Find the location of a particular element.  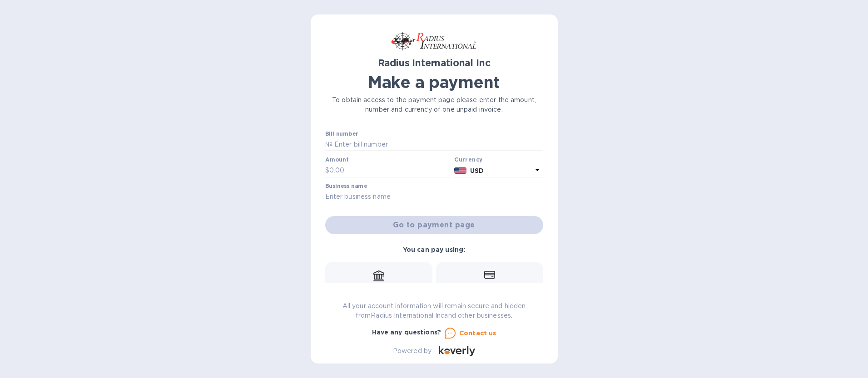

h1: Make a payment is located at coordinates (434, 82).